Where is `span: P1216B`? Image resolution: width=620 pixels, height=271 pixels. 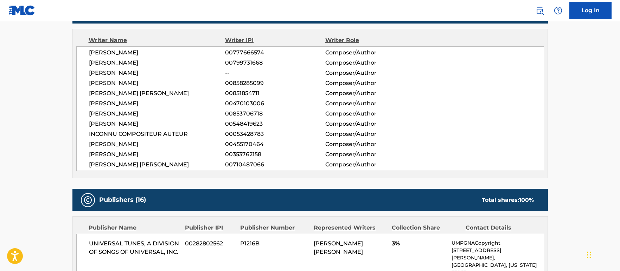
span: P1216B is located at coordinates (274, 244).